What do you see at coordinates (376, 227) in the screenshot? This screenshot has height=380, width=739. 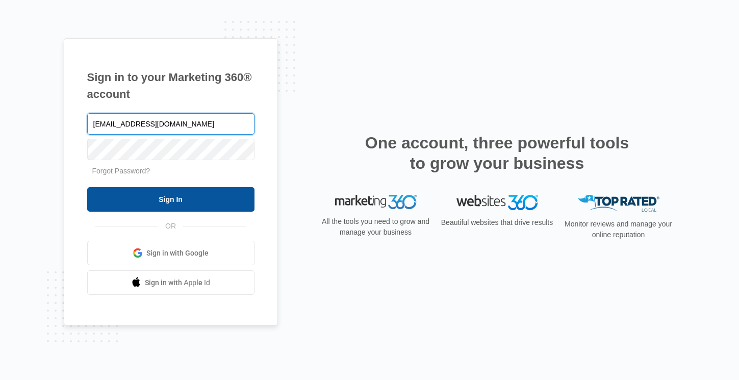 I see `p: All the tools you need to grow and manage your business` at bounding box center [376, 227].